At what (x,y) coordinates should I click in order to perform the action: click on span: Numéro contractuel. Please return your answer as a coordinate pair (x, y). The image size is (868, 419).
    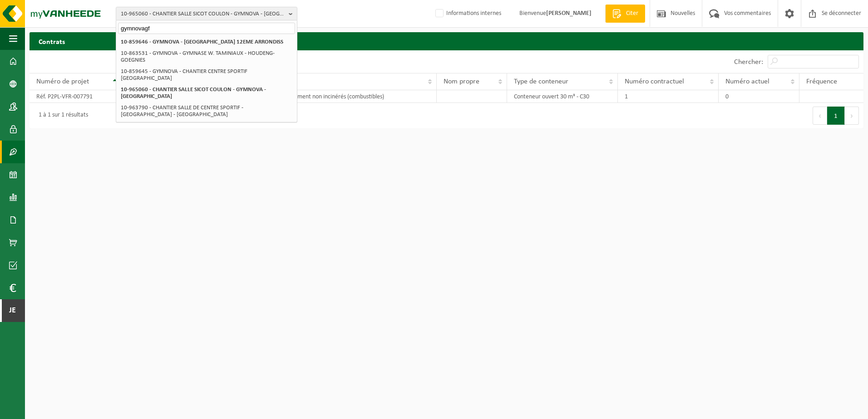
    Looking at the image, I should click on (654, 82).